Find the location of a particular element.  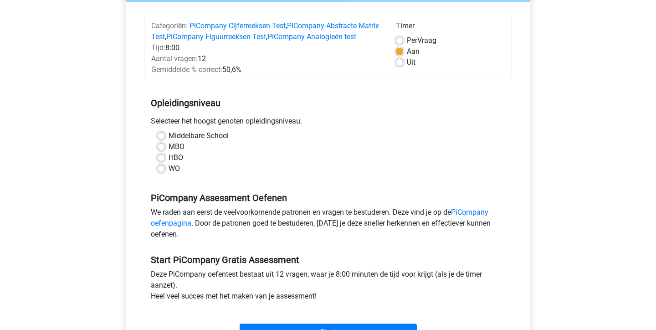

span: Tijd: is located at coordinates (158, 47).